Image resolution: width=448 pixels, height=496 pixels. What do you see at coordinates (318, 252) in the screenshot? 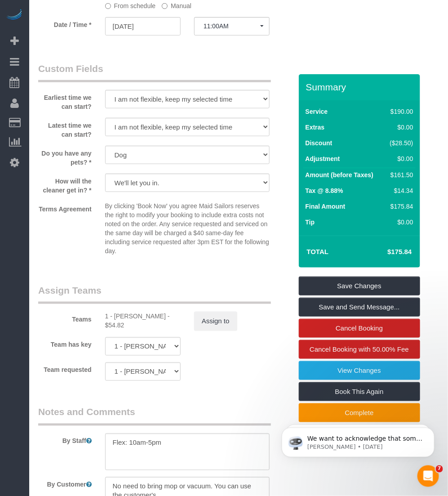
I see `strong: Total` at bounding box center [318, 252].